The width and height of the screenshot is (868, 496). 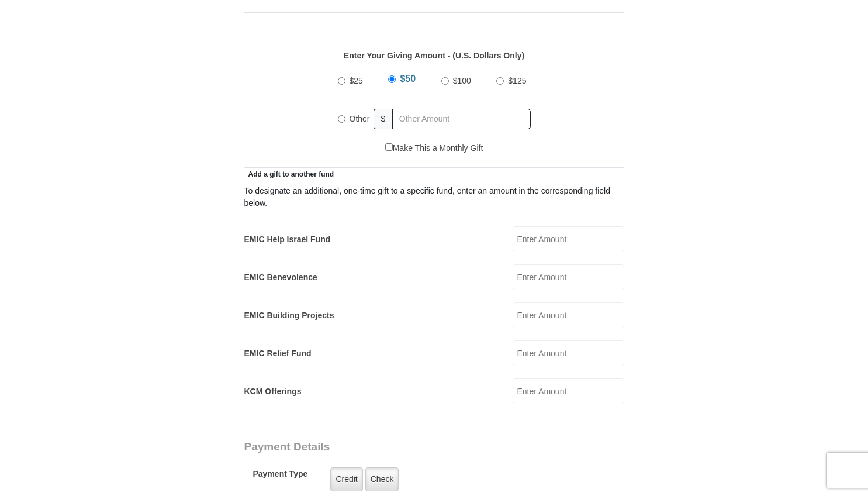 I want to click on label: EMIC Benevolence, so click(x=281, y=277).